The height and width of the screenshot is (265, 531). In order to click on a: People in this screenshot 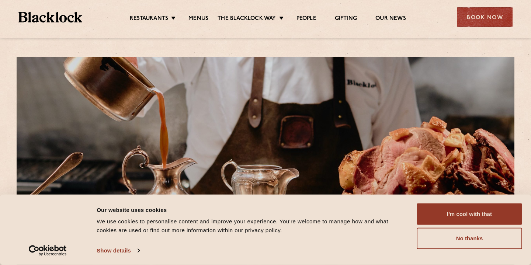, I will do `click(306, 19)`.